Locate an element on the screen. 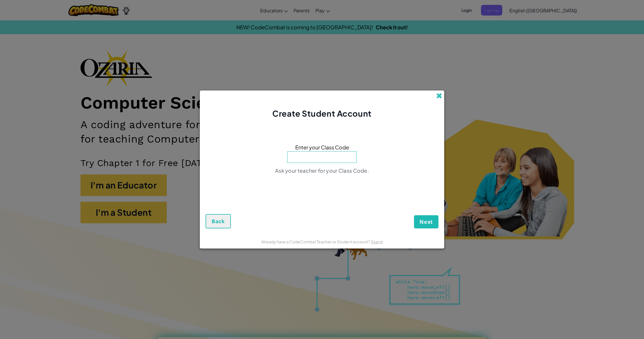 The height and width of the screenshot is (339, 644). span: Back is located at coordinates (218, 222).